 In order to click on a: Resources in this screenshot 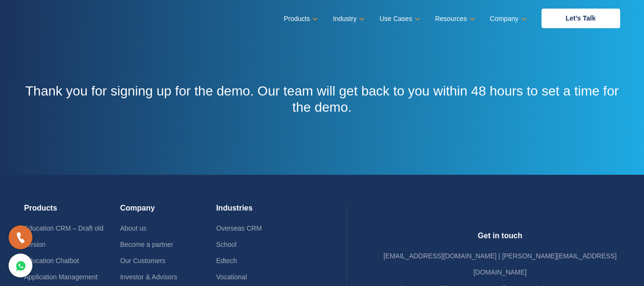, I will do `click(454, 18)`.